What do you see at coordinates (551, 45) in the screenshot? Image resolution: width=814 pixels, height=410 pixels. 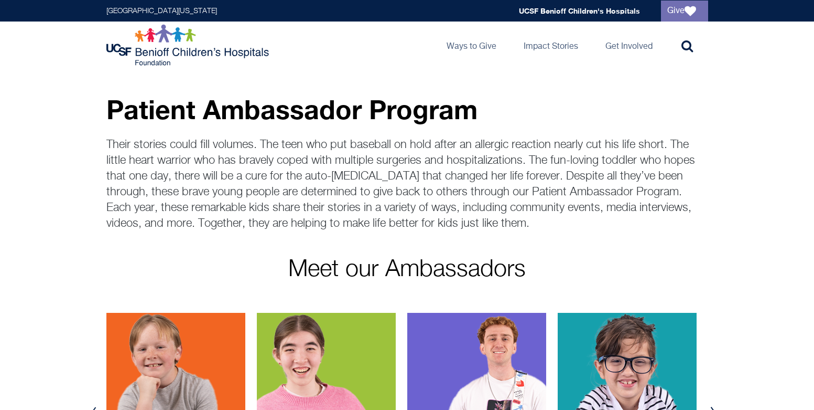 I see `a: Impact Stories` at bounding box center [551, 45].